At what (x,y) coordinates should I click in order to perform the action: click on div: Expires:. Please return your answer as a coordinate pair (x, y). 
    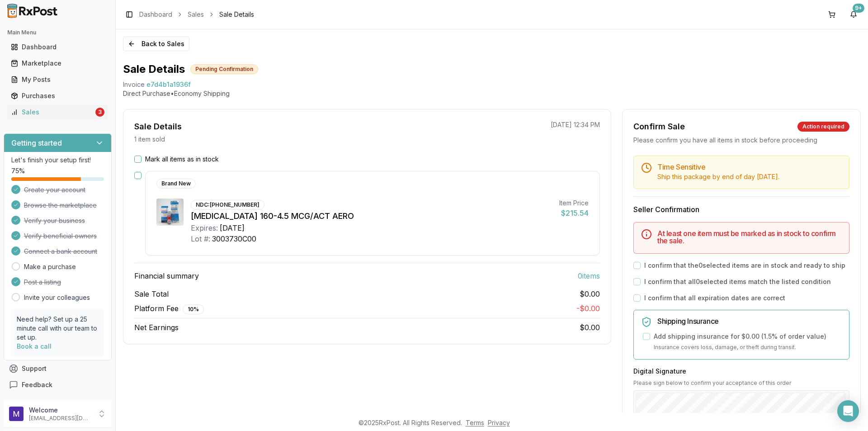
    Looking at the image, I should click on (204, 228).